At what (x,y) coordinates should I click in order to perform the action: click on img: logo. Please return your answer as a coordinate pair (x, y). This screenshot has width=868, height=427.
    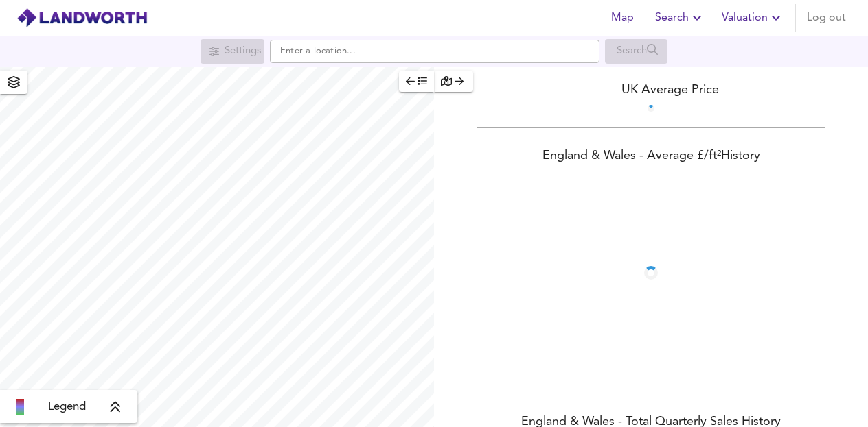
    Looking at the image, I should click on (82, 18).